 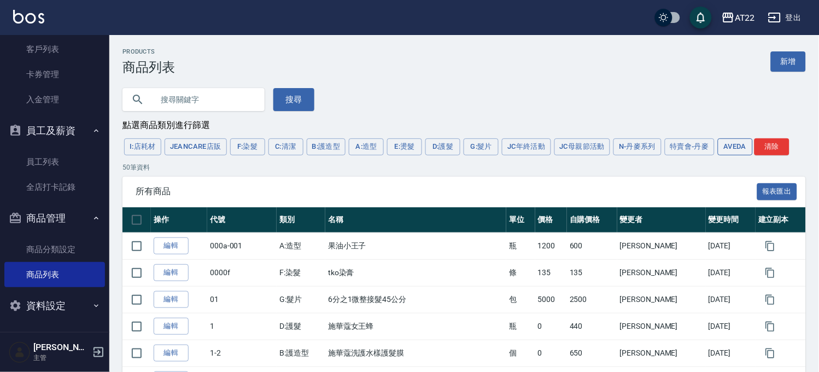 I want to click on td: 650, so click(x=592, y=353).